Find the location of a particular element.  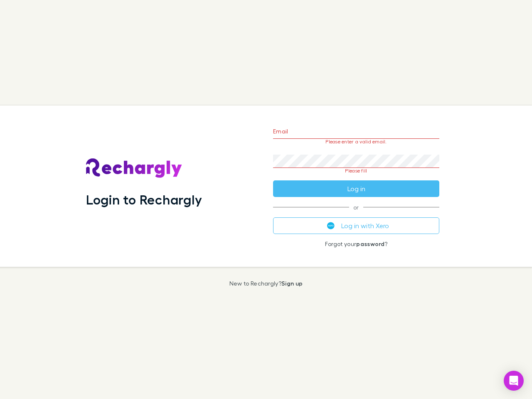

p: Please fill is located at coordinates (357, 171).